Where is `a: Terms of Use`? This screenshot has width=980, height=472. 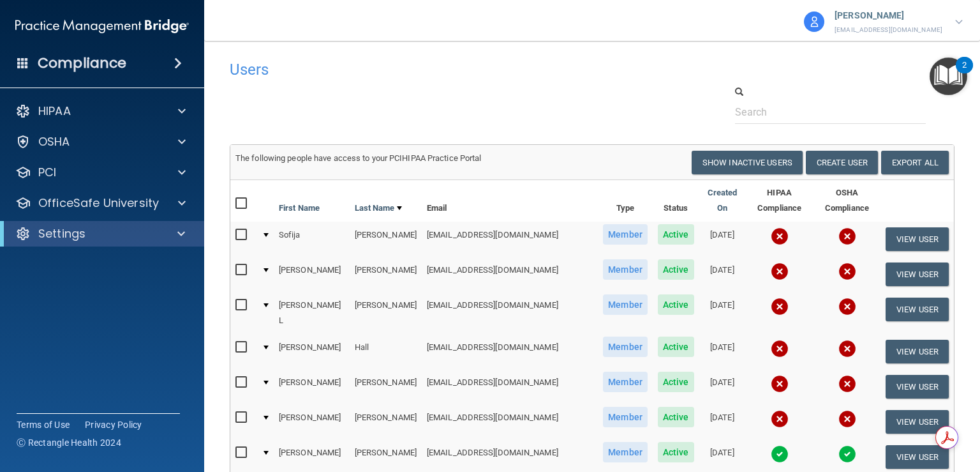 a: Terms of Use is located at coordinates (43, 424).